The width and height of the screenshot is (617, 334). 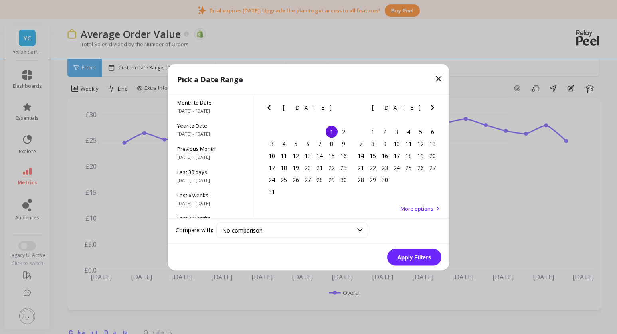 What do you see at coordinates (284, 144) in the screenshot?
I see `div: Choose Monday, August 4th, 2025` at bounding box center [284, 144].